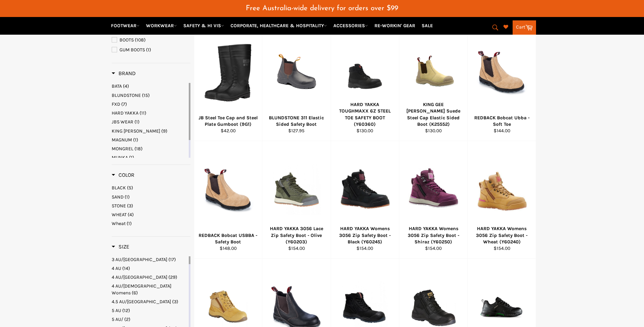  What do you see at coordinates (123, 122) in the screenshot?
I see `span: JBS WEAR` at bounding box center [123, 122].